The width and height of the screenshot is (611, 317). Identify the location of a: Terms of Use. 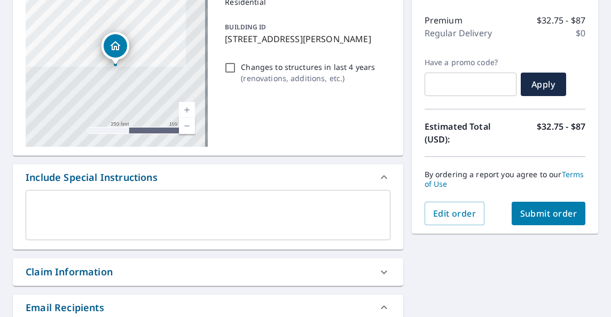
(504, 179).